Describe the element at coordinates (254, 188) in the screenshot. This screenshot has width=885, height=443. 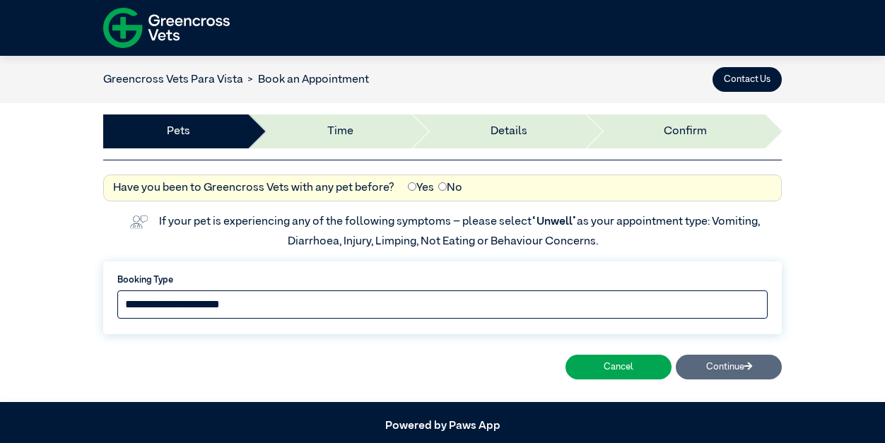
I see `label: Have you been to Greencross Vets with any pet before?` at that location.